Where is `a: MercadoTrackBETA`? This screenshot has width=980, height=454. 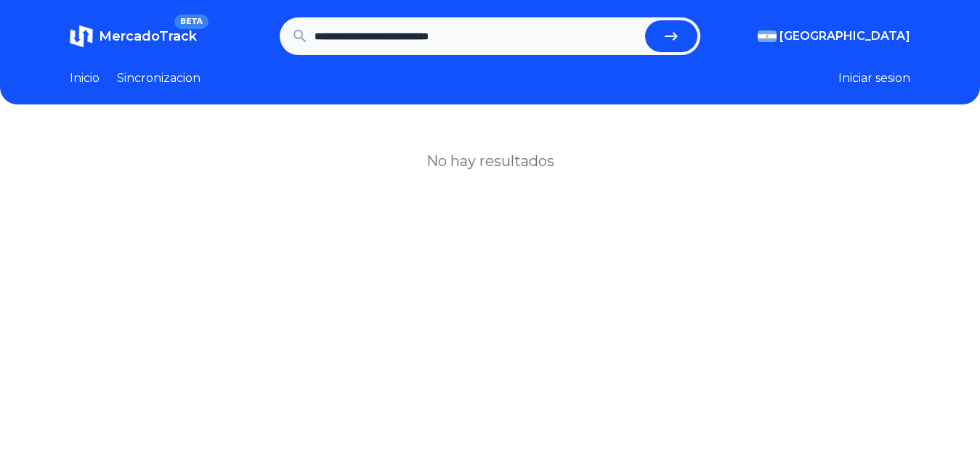 a: MercadoTrackBETA is located at coordinates (133, 36).